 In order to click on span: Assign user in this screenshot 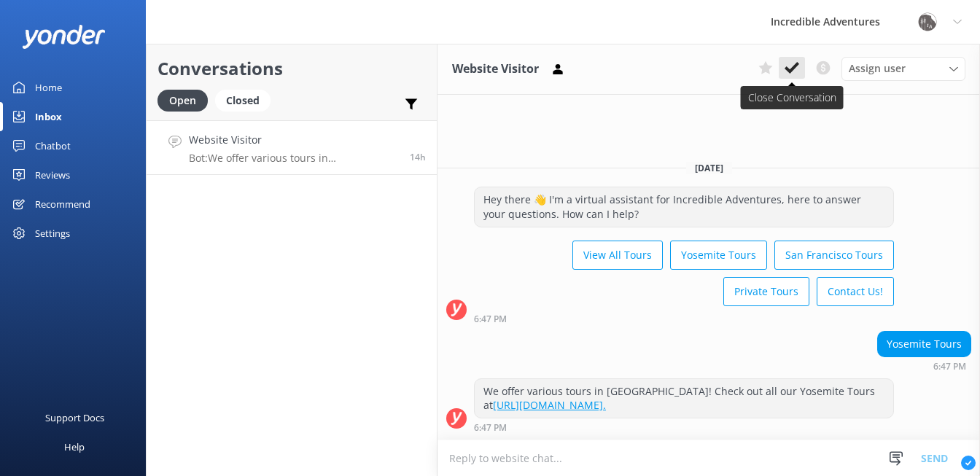, I will do `click(877, 69)`.